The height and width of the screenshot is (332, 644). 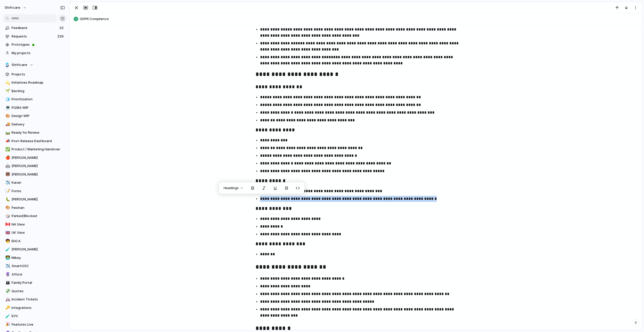 What do you see at coordinates (19, 65) in the screenshot?
I see `span: Shiftcare` at bounding box center [19, 65].